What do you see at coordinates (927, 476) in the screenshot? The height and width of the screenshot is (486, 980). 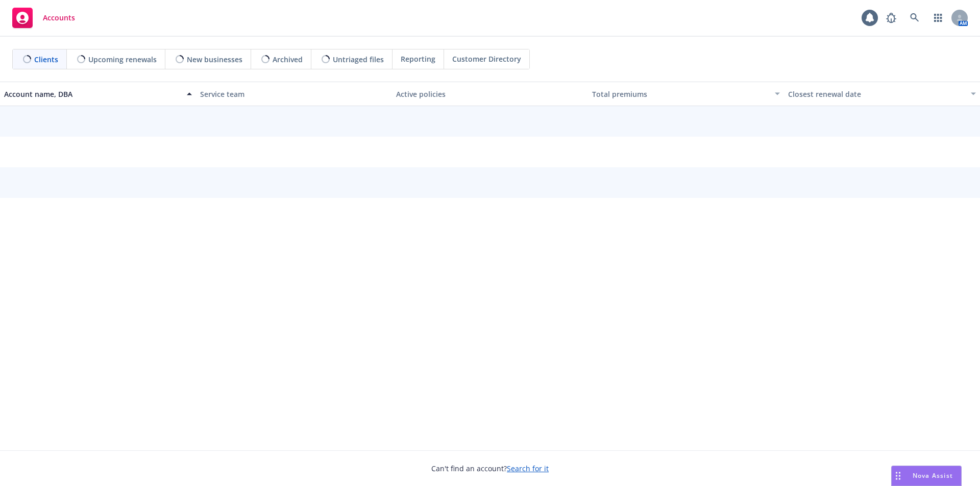 I see `button: Nova Assist` at bounding box center [927, 476].